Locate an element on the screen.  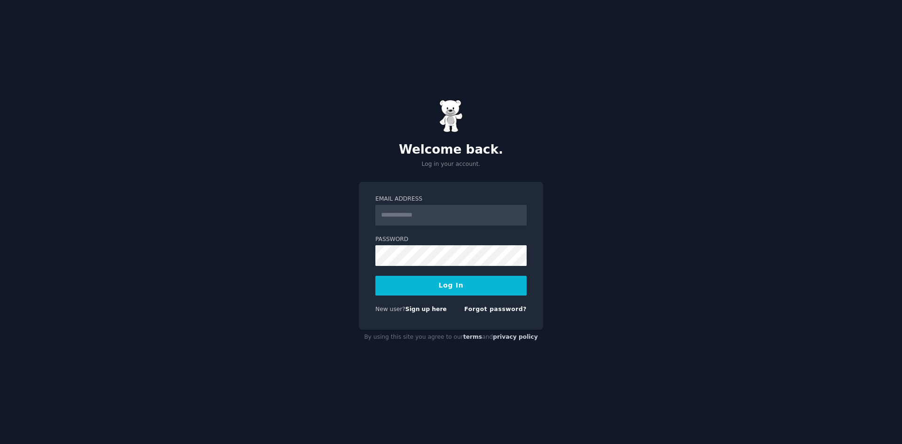
a: privacy policy is located at coordinates (515, 337).